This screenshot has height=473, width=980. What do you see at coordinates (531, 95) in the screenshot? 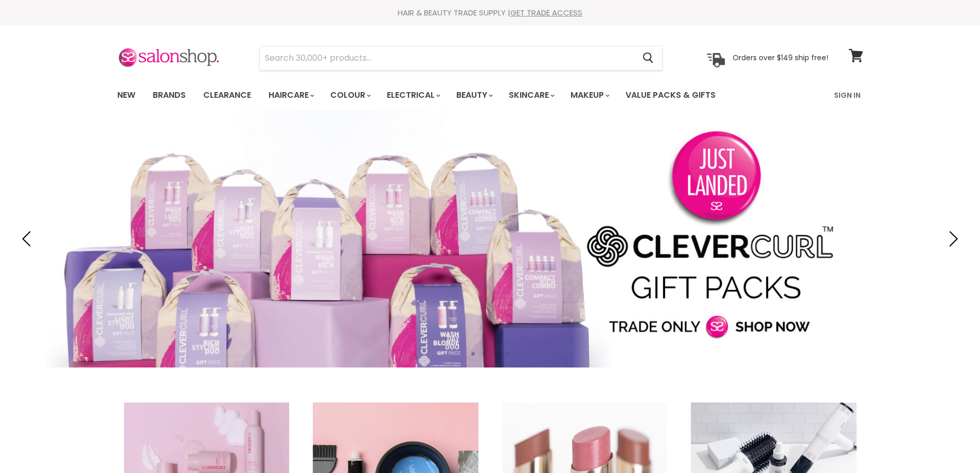
I see `a: Skincare` at bounding box center [531, 95].